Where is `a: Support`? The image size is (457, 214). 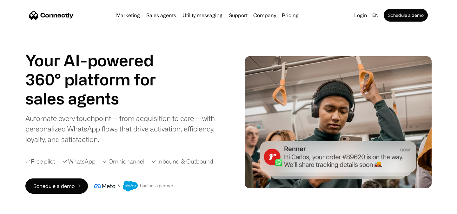 a: Support is located at coordinates (238, 15).